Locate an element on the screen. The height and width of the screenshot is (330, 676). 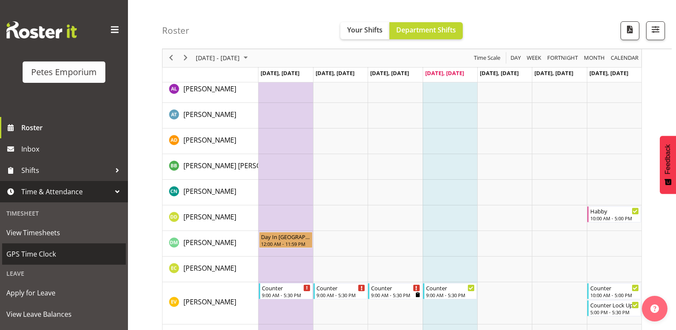
button: Timeline Week is located at coordinates (534, 58).